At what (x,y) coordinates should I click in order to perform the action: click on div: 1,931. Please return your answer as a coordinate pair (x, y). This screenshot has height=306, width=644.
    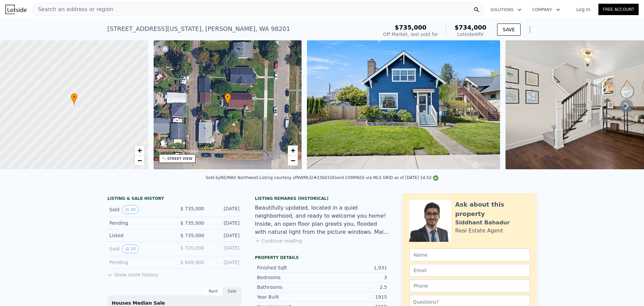
    Looking at the image, I should click on (355, 268).